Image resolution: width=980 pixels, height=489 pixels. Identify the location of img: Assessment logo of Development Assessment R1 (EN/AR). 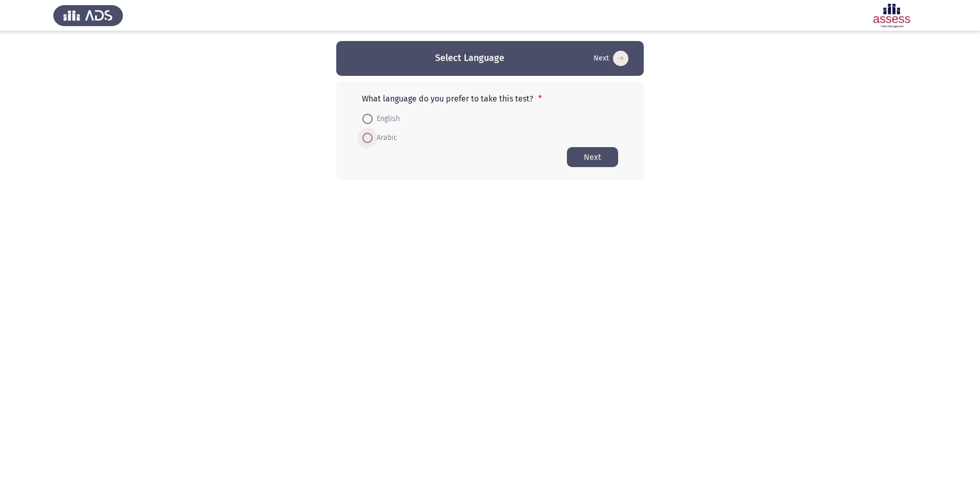
(891, 15).